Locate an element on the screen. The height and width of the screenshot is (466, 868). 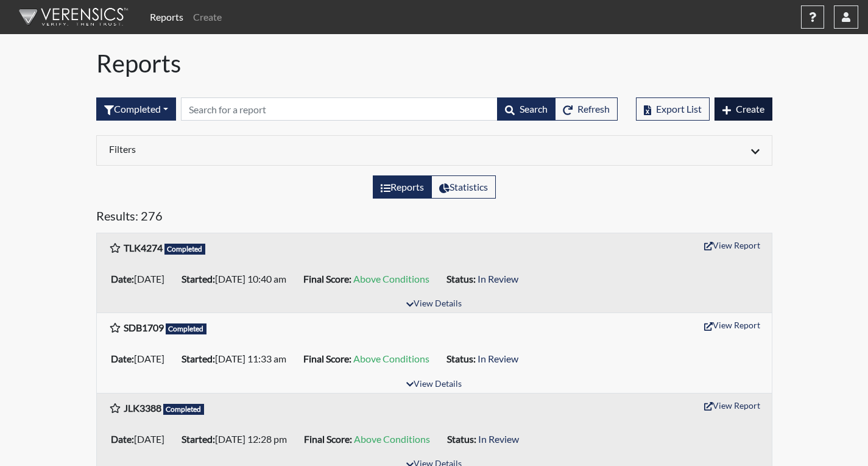
span: Export List is located at coordinates (679, 109).